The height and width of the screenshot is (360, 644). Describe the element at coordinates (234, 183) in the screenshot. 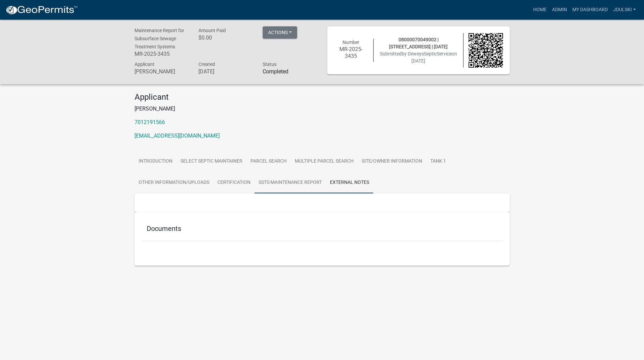

I see `a: Certification` at that location.